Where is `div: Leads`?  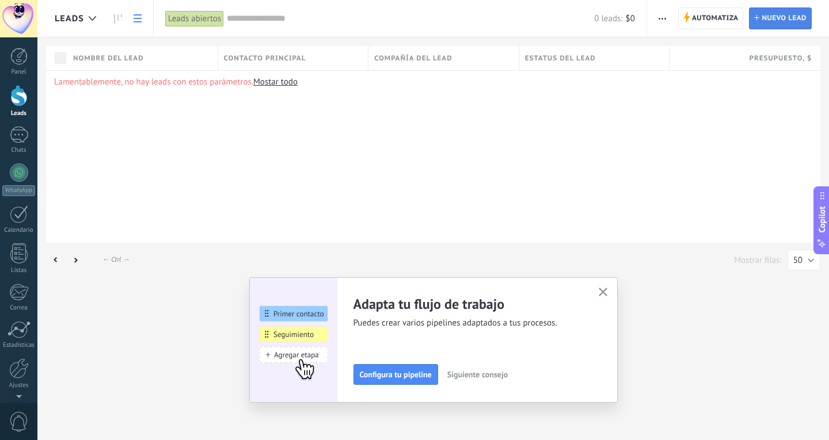 div: Leads is located at coordinates (19, 113).